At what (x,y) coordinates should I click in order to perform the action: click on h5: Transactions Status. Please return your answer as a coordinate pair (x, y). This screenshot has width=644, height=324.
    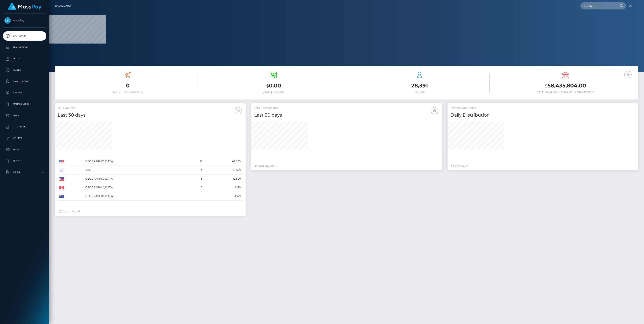
    Looking at the image, I should click on (543, 108).